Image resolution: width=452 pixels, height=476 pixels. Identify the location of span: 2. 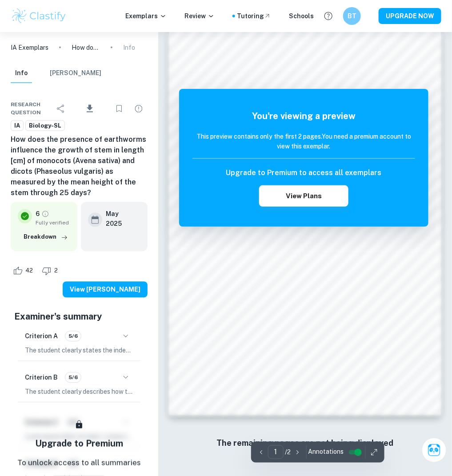
(56, 271).